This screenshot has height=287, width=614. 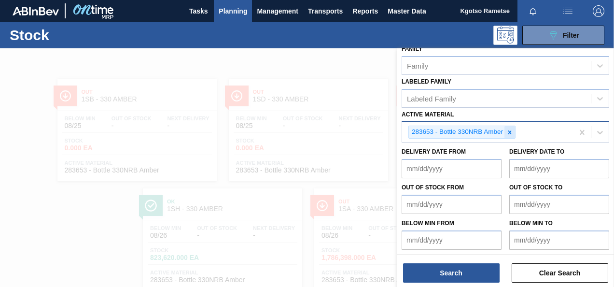 What do you see at coordinates (431, 98) in the screenshot?
I see `div: Labeled Family` at bounding box center [431, 98].